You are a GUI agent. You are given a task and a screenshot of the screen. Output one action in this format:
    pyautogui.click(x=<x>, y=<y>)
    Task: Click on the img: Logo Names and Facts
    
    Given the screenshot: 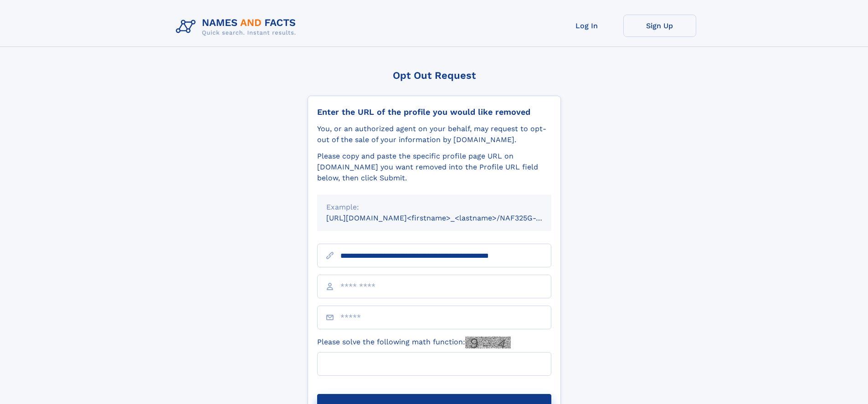 What is the action you would take?
    pyautogui.click(x=238, y=27)
    